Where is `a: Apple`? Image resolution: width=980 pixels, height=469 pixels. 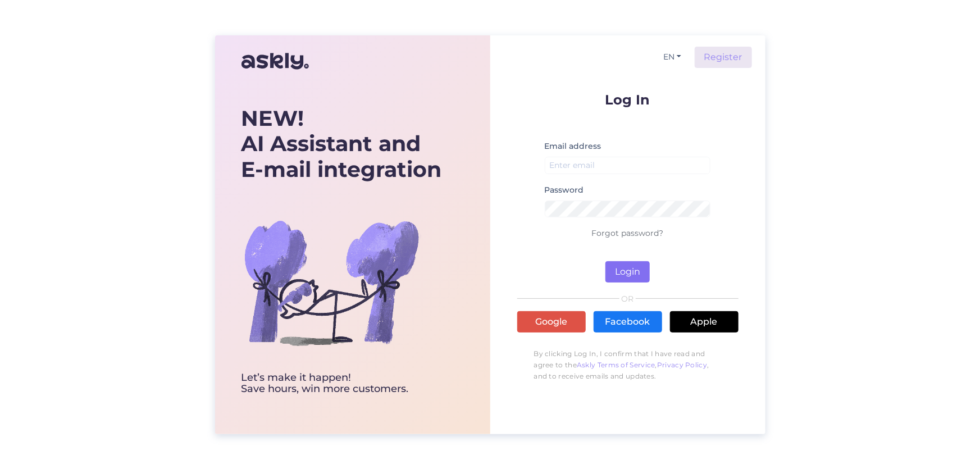 a: Apple is located at coordinates (704, 322).